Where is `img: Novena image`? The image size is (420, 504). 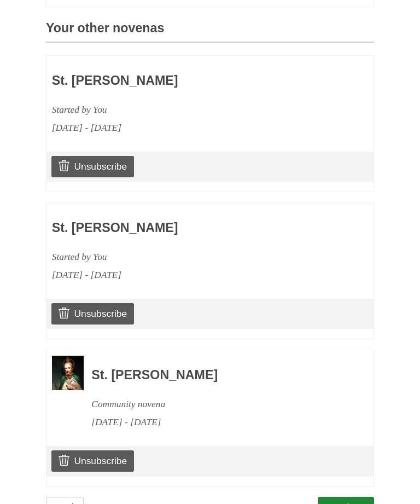 img: Novena image is located at coordinates (68, 372).